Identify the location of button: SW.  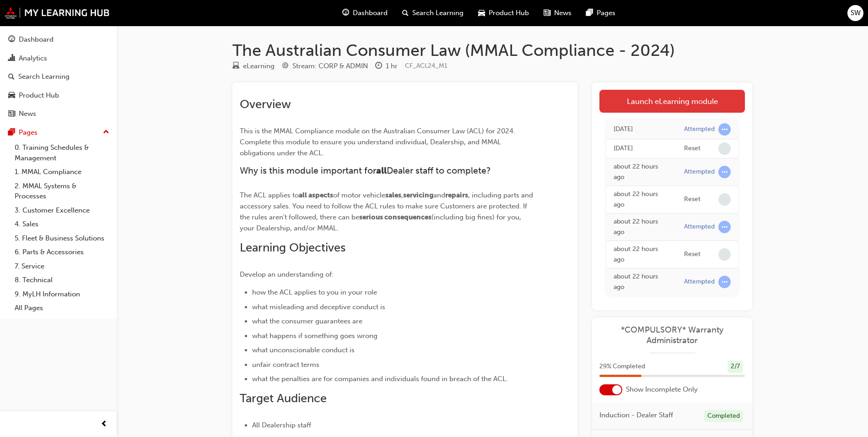
(855, 13).